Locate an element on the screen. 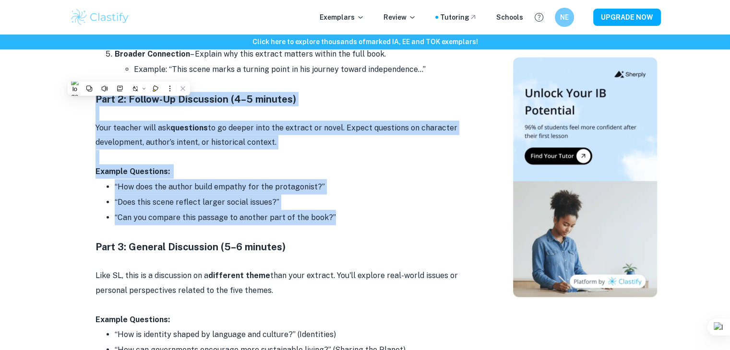 The image size is (730, 350). li: – Explain why this extract matters within the full book. is located at coordinates (297, 62).